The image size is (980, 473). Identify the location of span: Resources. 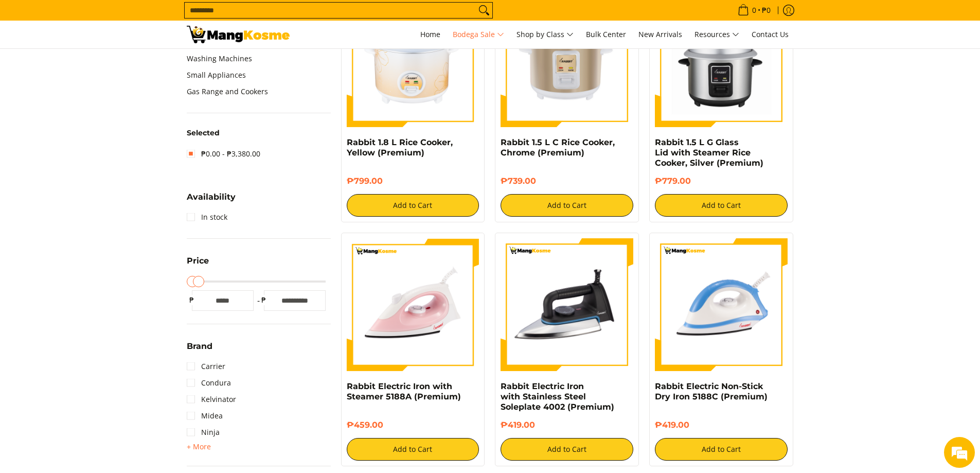
(716, 35).